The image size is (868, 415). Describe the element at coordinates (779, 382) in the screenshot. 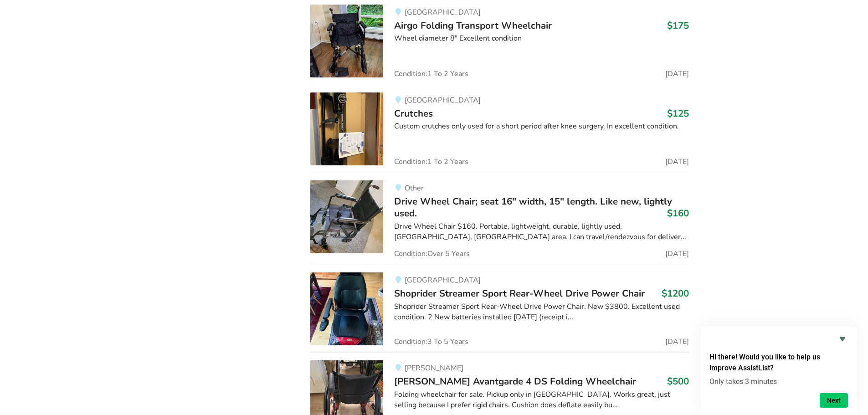

I see `p: Only takes 3 minutes` at that location.